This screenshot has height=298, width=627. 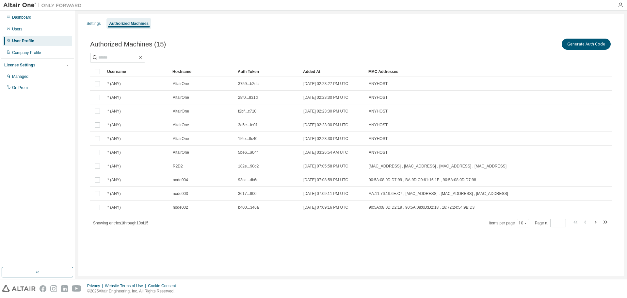 I want to click on span: 28f0...831d, so click(x=248, y=97).